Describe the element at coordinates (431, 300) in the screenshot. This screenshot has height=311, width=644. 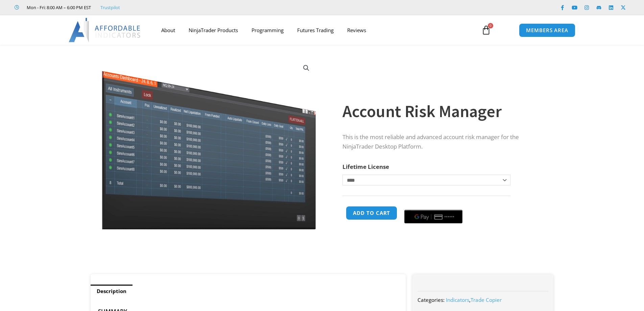
I see `span: Categories:` at that location.